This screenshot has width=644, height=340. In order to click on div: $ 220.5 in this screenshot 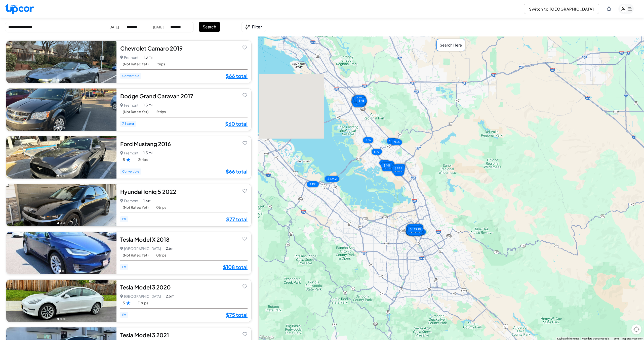, I will do `click(414, 227)`.